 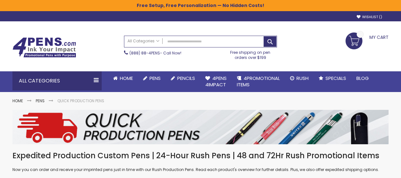 I want to click on span: All Categories, so click(x=143, y=41).